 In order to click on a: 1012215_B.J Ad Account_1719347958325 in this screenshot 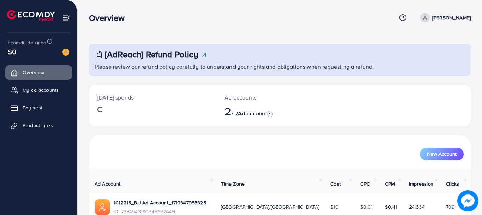, I will do `click(160, 202)`.